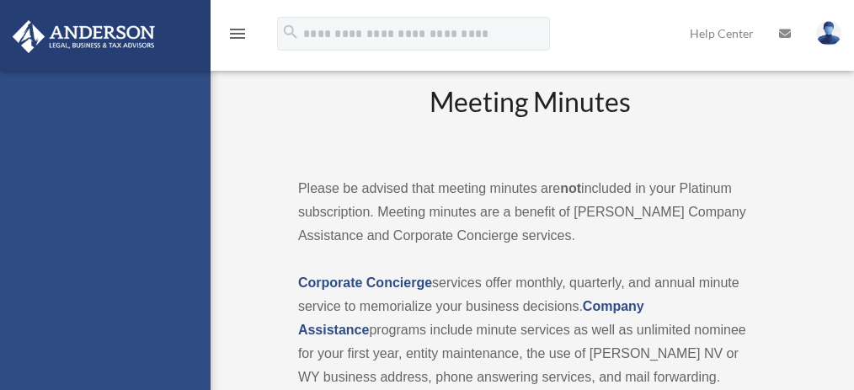 The image size is (854, 390). I want to click on strong: Company Assistance, so click(471, 318).